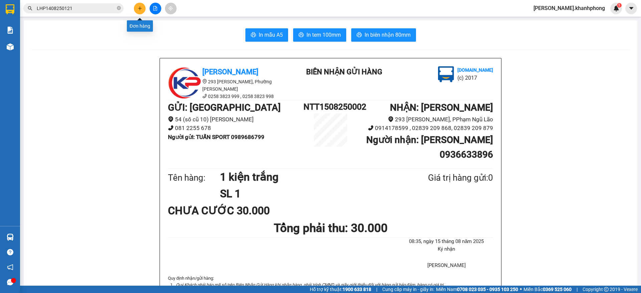 This screenshot has height=293, width=641. I want to click on span: message, so click(10, 282).